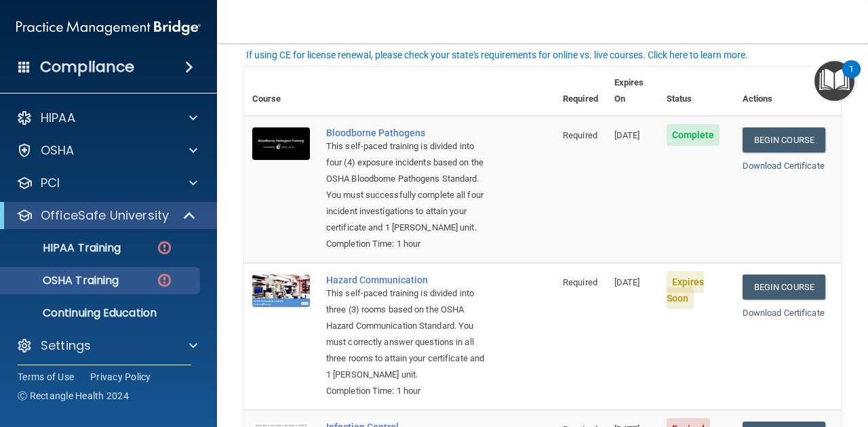 This screenshot has width=868, height=427. Describe the element at coordinates (101, 313) in the screenshot. I see `p: Continuing Education` at that location.